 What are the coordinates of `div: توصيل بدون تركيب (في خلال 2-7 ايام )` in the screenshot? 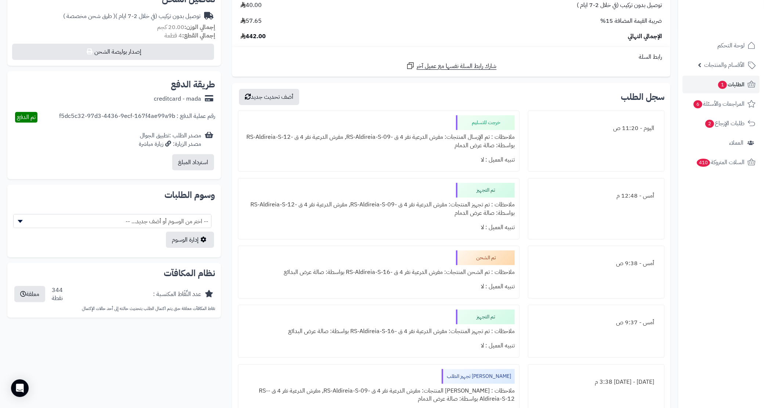 It's located at (132, 16).